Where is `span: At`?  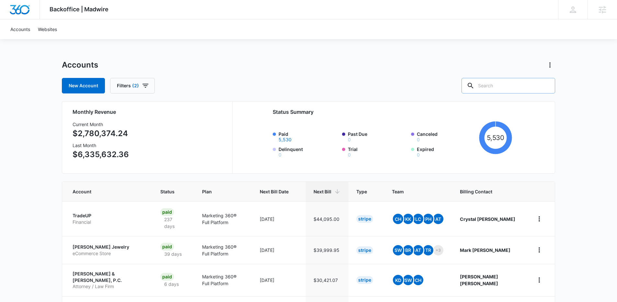
span: At is located at coordinates (418, 251).